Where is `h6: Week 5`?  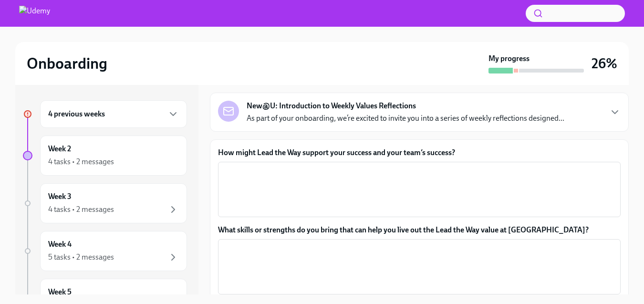 h6: Week 5 is located at coordinates (59, 292).